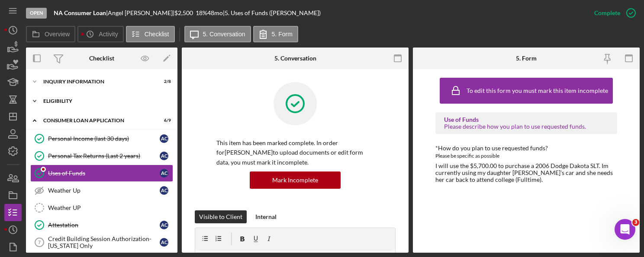  What do you see at coordinates (157, 34) in the screenshot?
I see `label: Checklist` at bounding box center [157, 34].